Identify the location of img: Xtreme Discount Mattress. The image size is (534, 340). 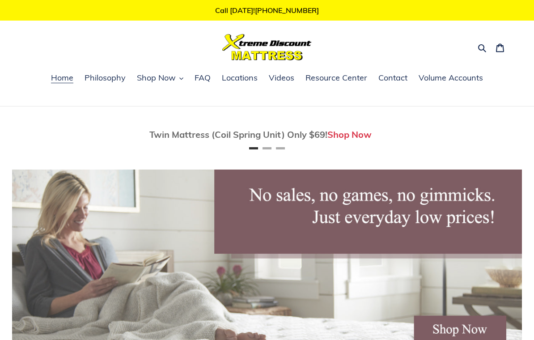
(267, 47).